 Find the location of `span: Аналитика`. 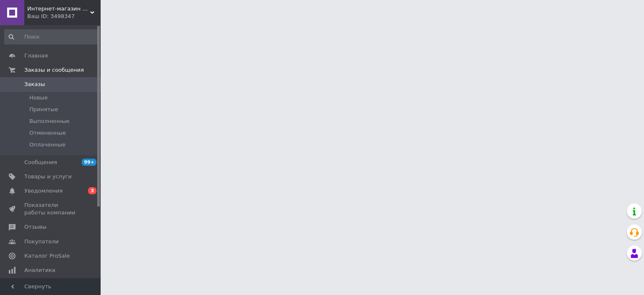

span: Аналитика is located at coordinates (40, 270).